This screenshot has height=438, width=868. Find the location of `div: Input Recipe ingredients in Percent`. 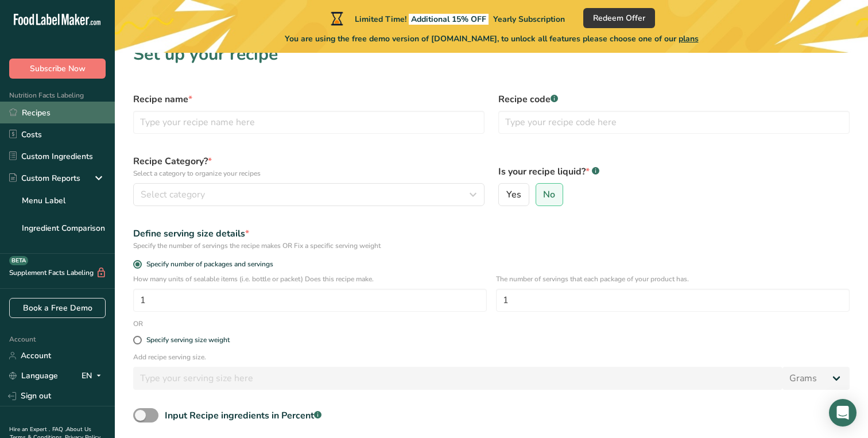

div: Input Recipe ingredients in Percent is located at coordinates (243, 416).